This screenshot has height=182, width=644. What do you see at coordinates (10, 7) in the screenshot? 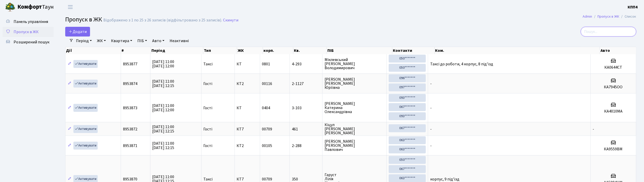
I see `img: logo.png` at bounding box center [10, 7].